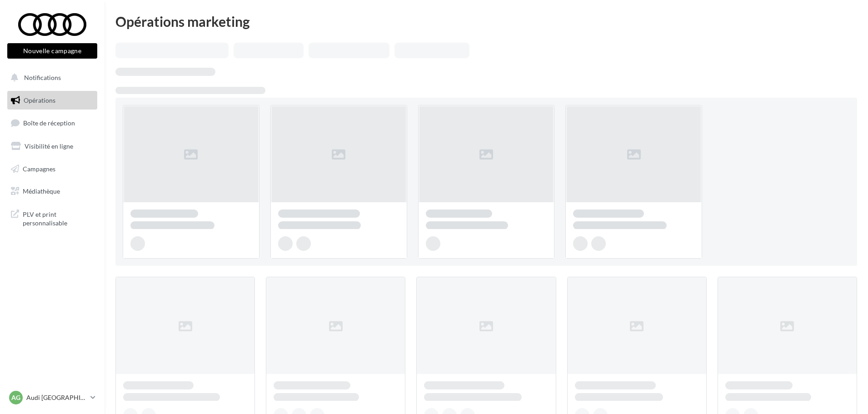 The height and width of the screenshot is (414, 868). I want to click on span: PLV et print personnalisable, so click(58, 217).